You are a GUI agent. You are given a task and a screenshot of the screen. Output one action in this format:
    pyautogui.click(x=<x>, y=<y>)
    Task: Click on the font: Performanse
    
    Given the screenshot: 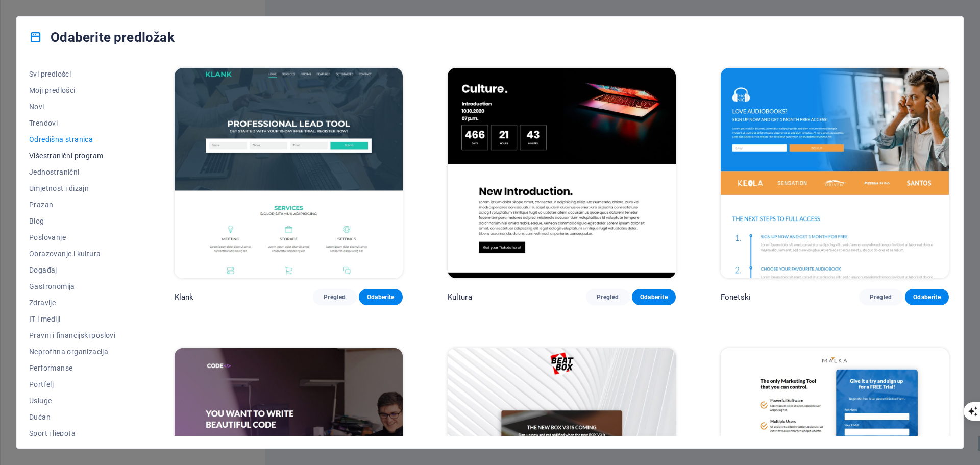 What is the action you would take?
    pyautogui.click(x=51, y=368)
    